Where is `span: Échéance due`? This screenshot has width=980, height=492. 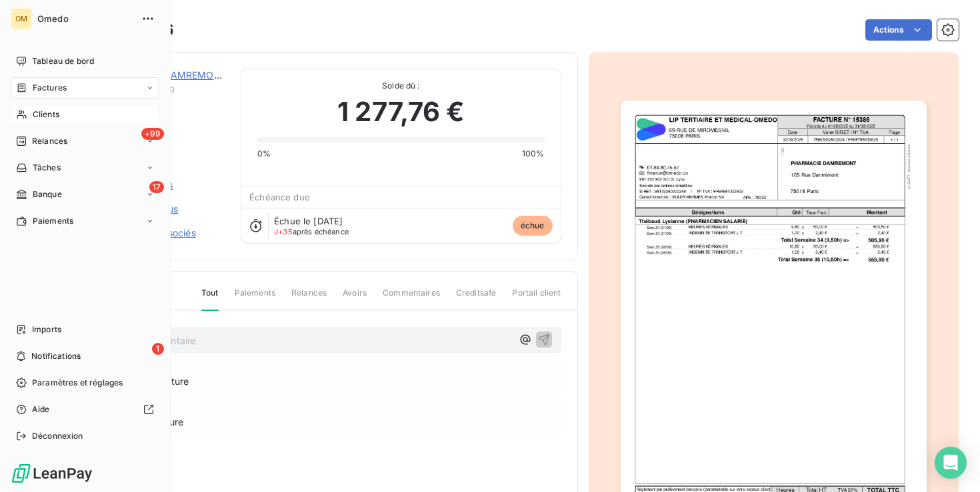
span: Échéance due is located at coordinates (279, 198).